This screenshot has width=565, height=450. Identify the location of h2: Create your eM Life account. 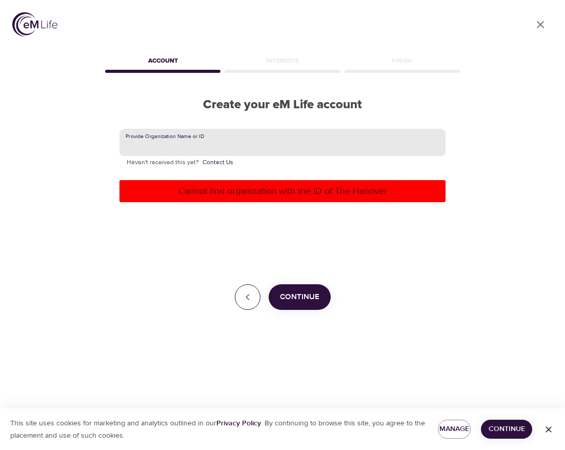
(283, 105).